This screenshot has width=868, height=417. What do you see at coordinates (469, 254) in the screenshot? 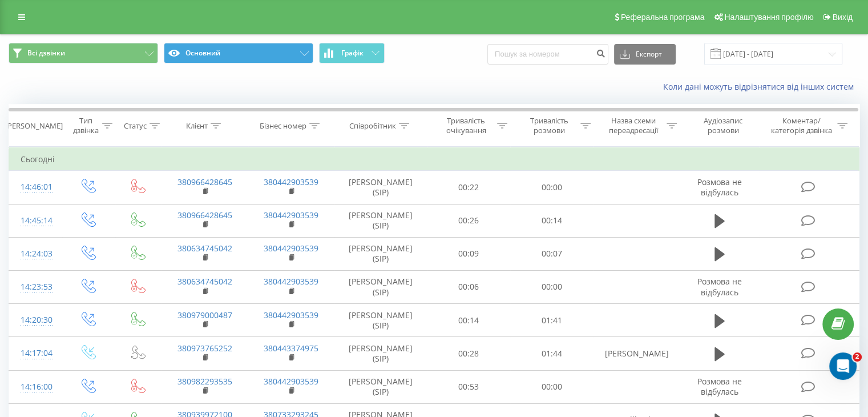
I see `td: 00:09` at bounding box center [469, 254].